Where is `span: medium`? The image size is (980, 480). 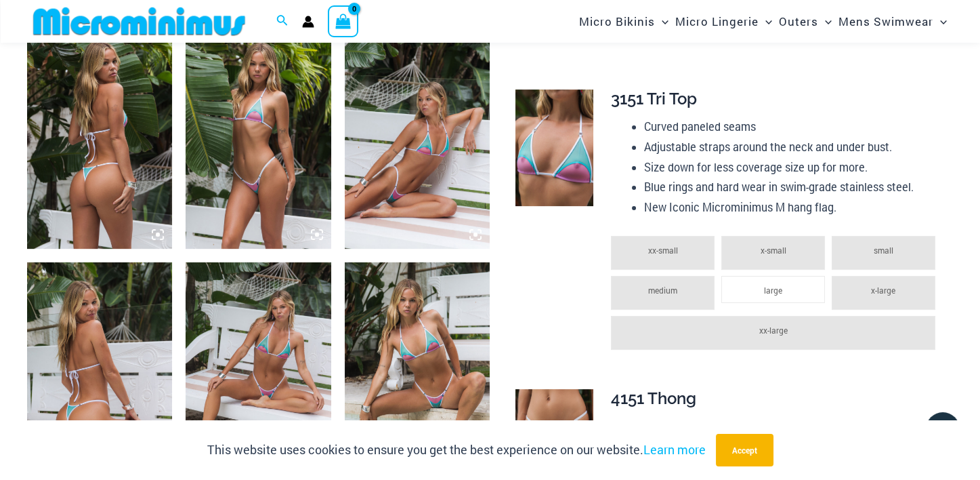 span: medium is located at coordinates (662, 290).